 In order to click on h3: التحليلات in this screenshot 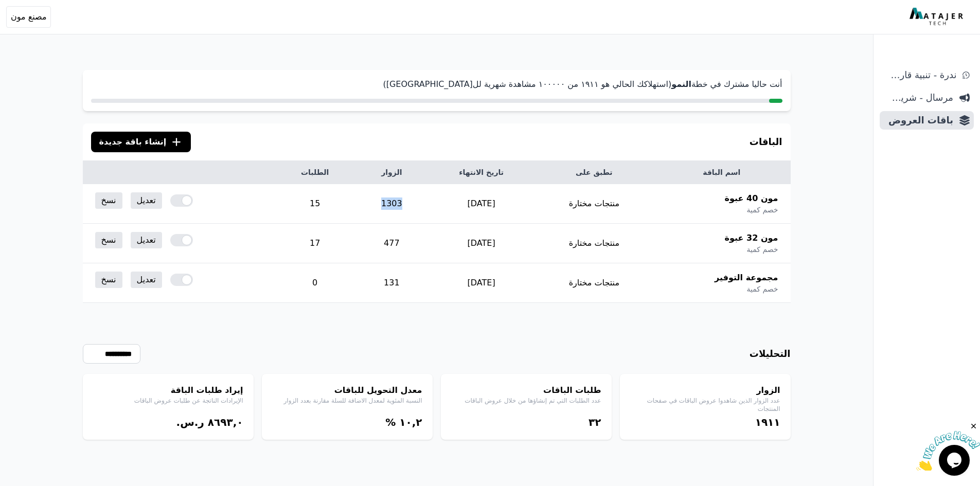, I will do `click(770, 354)`.